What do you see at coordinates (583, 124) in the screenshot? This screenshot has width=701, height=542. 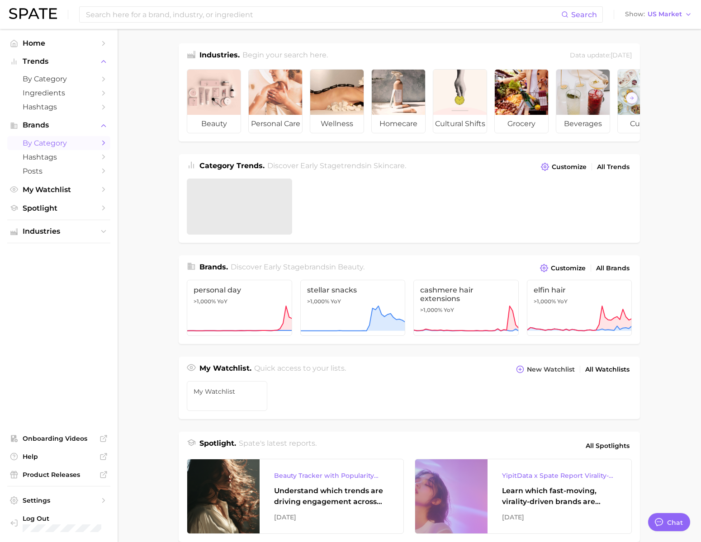 I see `span: beverages` at bounding box center [583, 124].